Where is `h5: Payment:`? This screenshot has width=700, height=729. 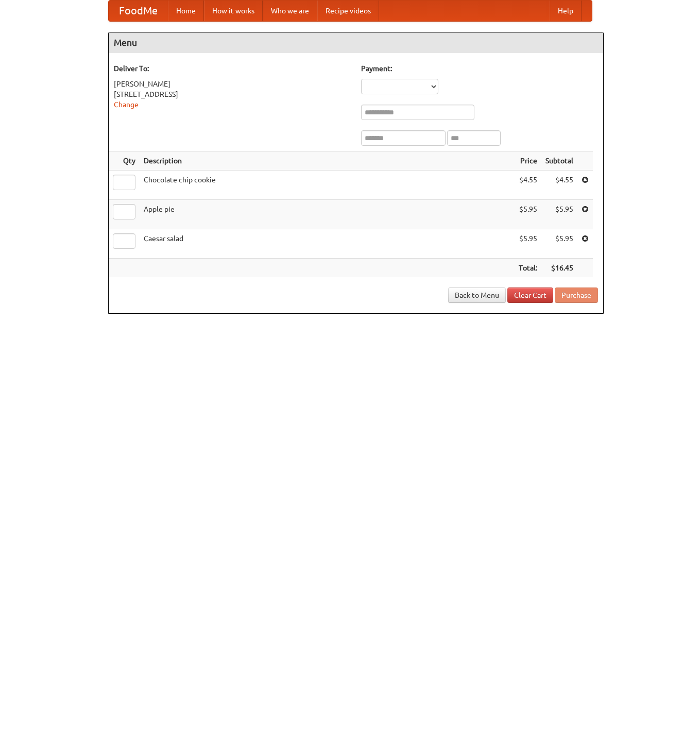
h5: Payment: is located at coordinates (479, 68).